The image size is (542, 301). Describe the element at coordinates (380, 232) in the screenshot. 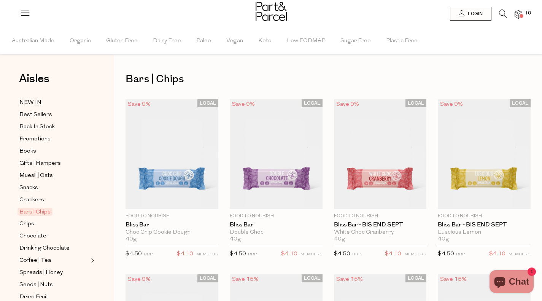

I see `div: White Choc Cranberry` at that location.